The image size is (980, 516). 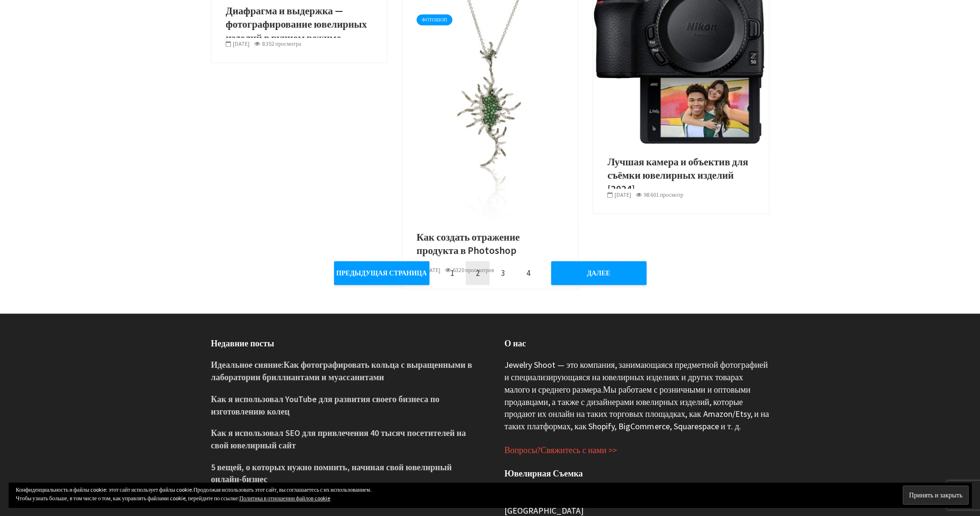 I want to click on ya-tr-span: Вопросы?, so click(x=522, y=450).